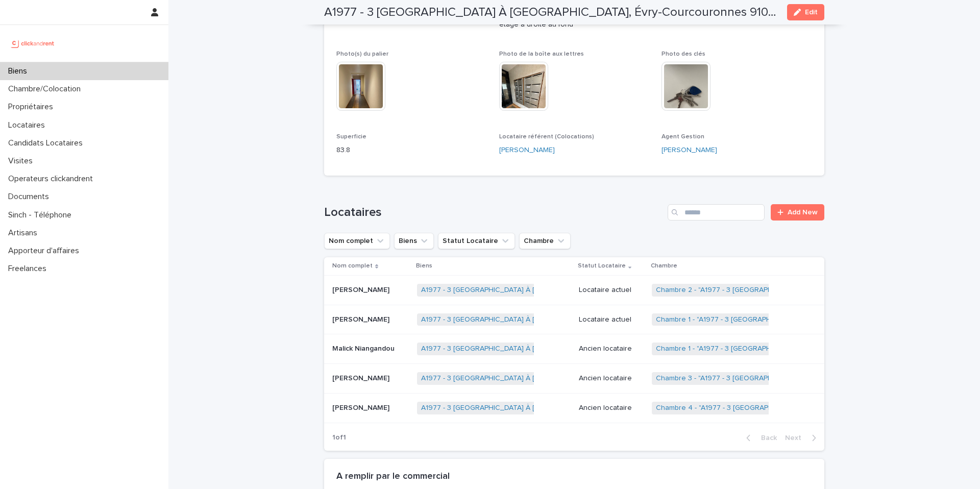 This screenshot has width=980, height=489. Describe the element at coordinates (48, 143) in the screenshot. I see `p: Candidats Locataires` at that location.